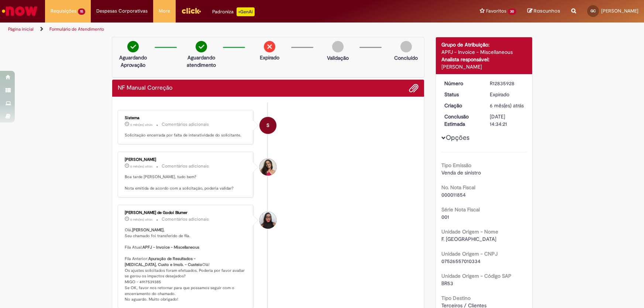 This screenshot has width=644, height=308. Describe the element at coordinates (484, 59) in the screenshot. I see `div: Analista responsável:` at that location.